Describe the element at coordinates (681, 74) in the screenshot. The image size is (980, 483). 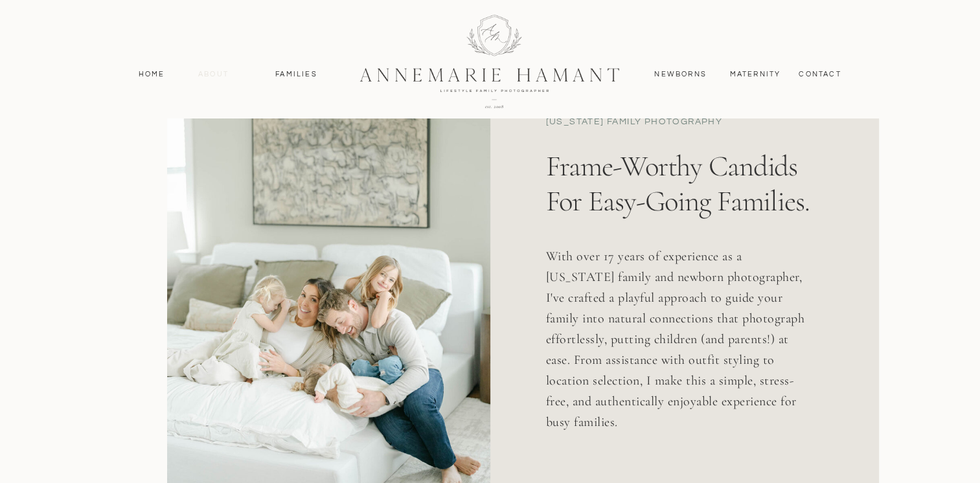
I see `nav: Newborns` at that location.